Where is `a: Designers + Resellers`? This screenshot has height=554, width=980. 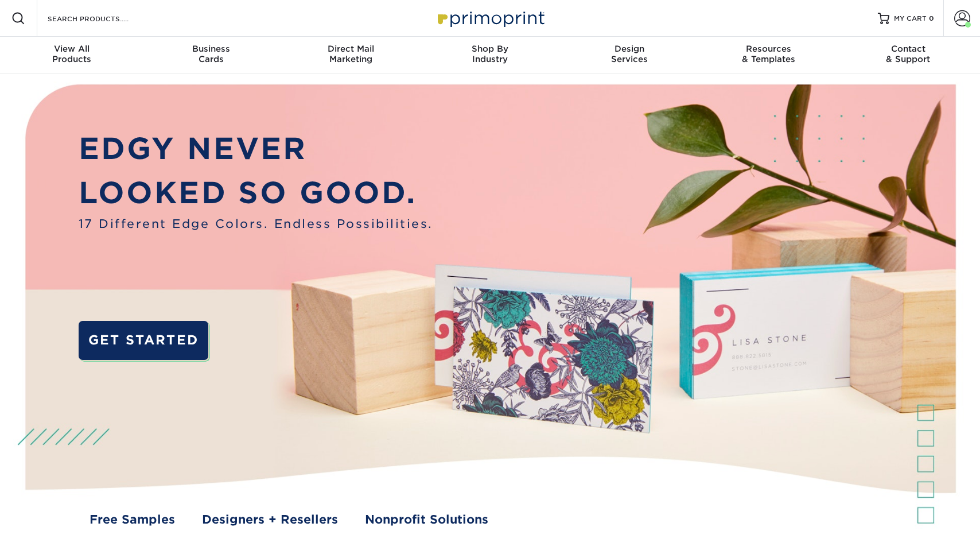
a: Designers + Resellers is located at coordinates (270, 519).